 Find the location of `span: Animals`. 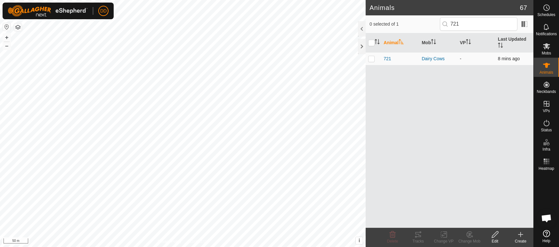

span: Animals is located at coordinates (546, 72).